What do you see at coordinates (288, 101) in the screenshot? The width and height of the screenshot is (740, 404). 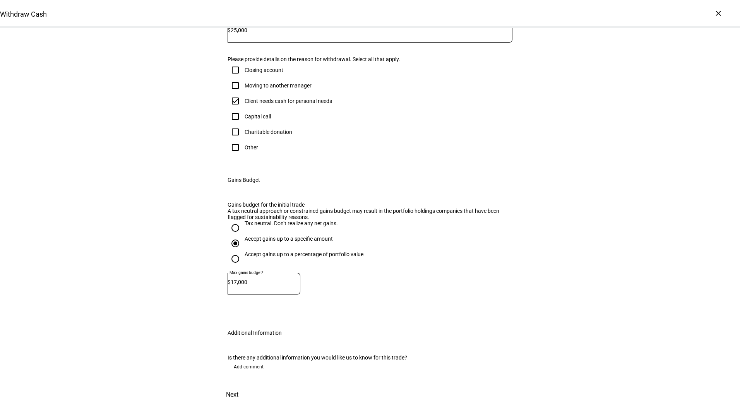 I see `div: Client needs cash for personal needs` at bounding box center [288, 101].